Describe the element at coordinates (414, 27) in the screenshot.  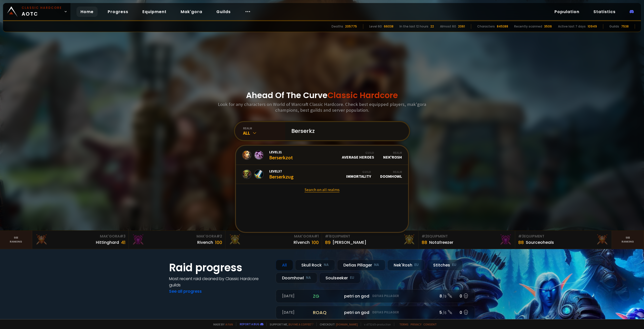
I see `div: In the last 12 hours` at that location.